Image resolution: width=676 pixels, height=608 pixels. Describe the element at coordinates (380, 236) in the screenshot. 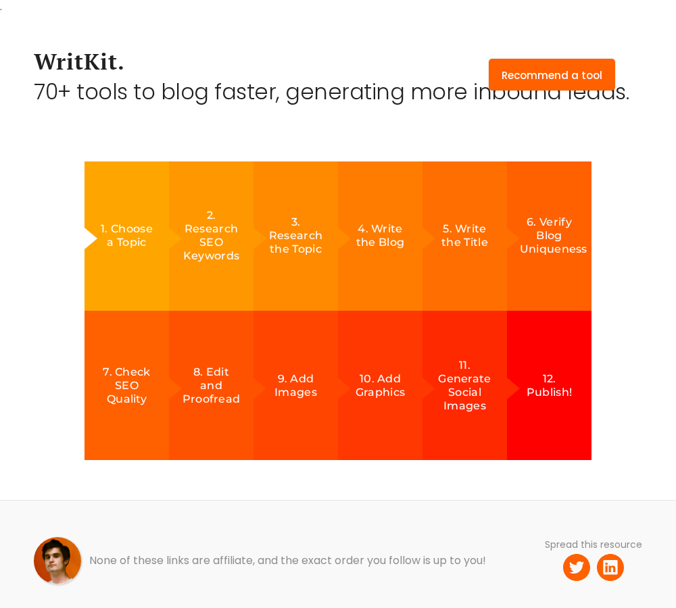

I see `div: 4. Write the Blog` at that location.